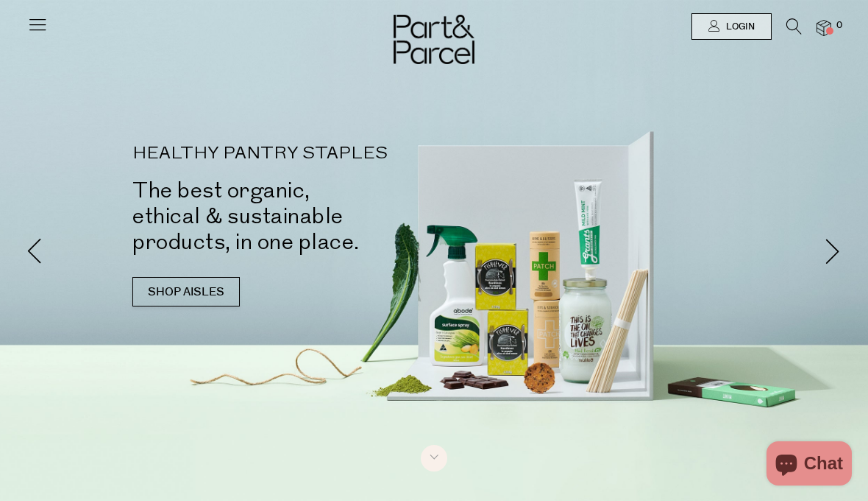  I want to click on a: SHOP AISLES, so click(186, 292).